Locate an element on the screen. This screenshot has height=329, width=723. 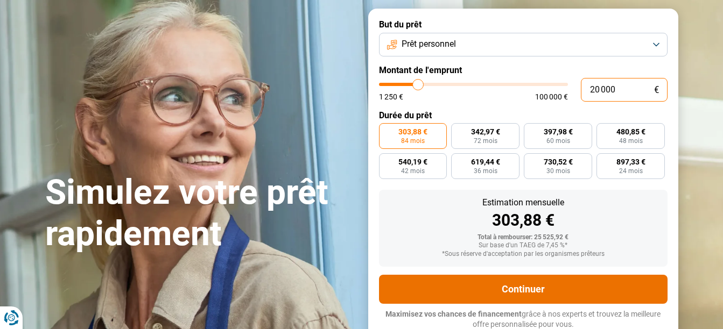
label: Montant de l'emprunt is located at coordinates (523, 70).